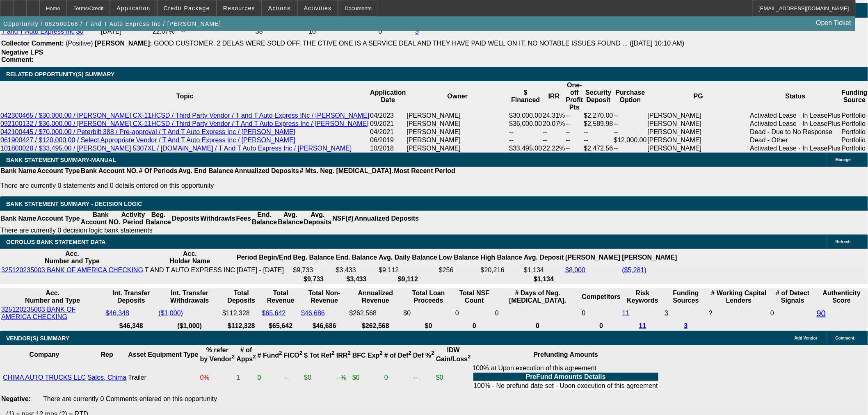 The height and width of the screenshot is (415, 868). Describe the element at coordinates (554, 116) in the screenshot. I see `td: 24.31%` at that location.